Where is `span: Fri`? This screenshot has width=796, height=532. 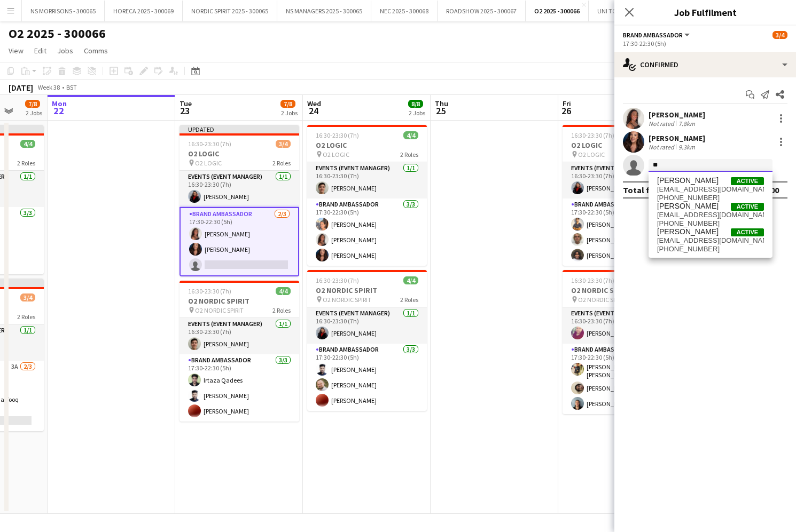
span: Fri is located at coordinates (567, 103).